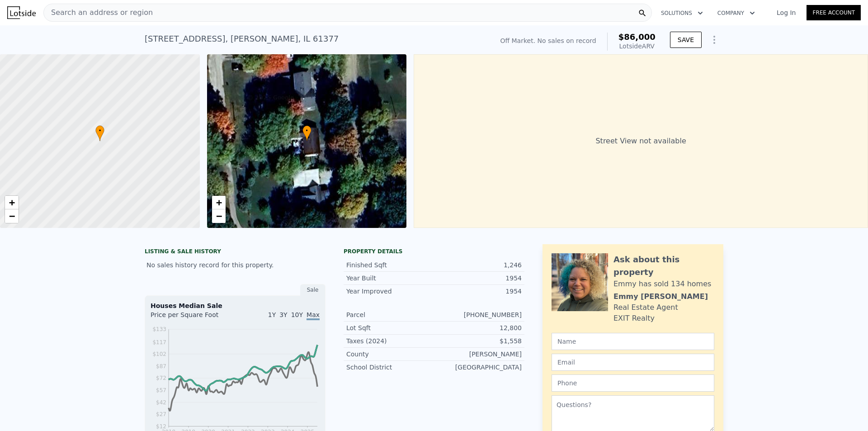 This screenshot has height=431, width=868. I want to click on button: Show Options, so click(714, 40).